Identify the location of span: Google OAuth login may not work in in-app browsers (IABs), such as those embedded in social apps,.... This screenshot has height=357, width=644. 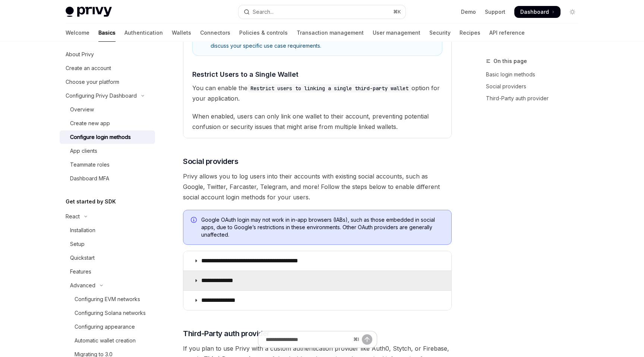
(322, 227).